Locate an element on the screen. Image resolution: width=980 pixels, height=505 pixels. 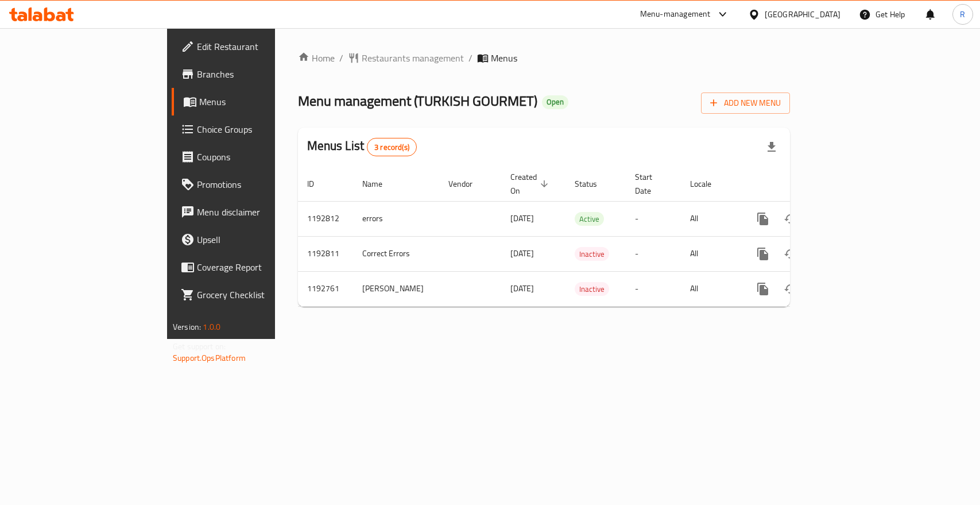
a: Edit Restaurant is located at coordinates (251, 47).